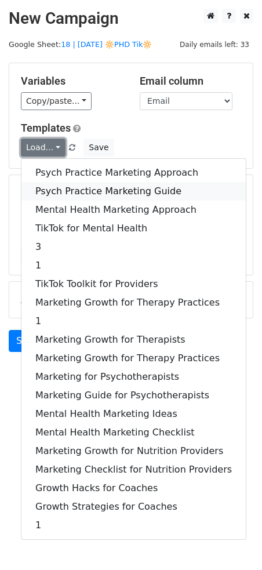 The height and width of the screenshot is (570, 262). I want to click on h2: New Campaign, so click(131, 19).